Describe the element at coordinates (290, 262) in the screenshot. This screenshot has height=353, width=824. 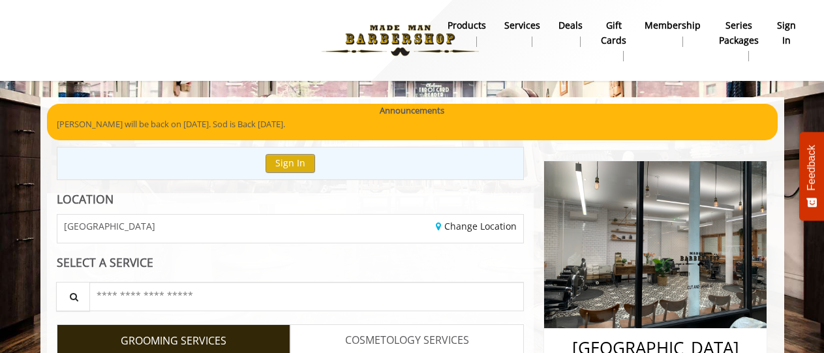
I see `div: SELECT A SERVICE` at that location.